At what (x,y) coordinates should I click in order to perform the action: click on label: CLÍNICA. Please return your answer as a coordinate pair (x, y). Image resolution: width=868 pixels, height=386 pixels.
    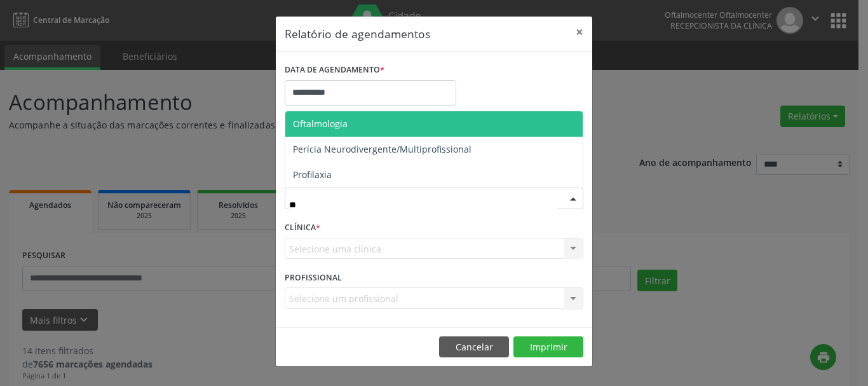
    Looking at the image, I should click on (303, 227).